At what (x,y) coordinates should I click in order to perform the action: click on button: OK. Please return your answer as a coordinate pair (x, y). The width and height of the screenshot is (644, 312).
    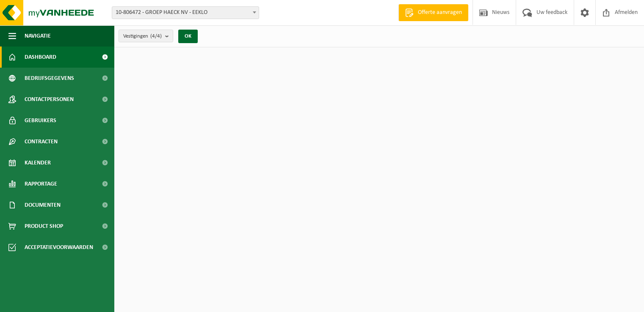
    Looking at the image, I should click on (188, 36).